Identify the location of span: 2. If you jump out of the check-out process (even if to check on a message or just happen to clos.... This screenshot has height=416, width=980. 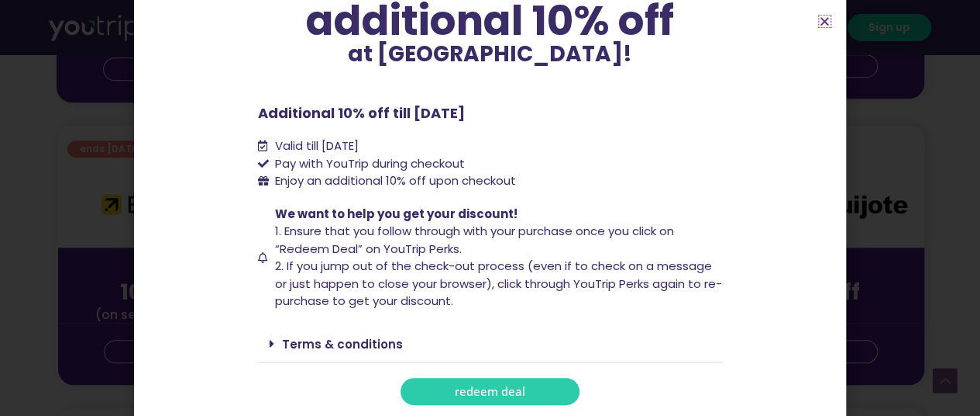
(499, 283).